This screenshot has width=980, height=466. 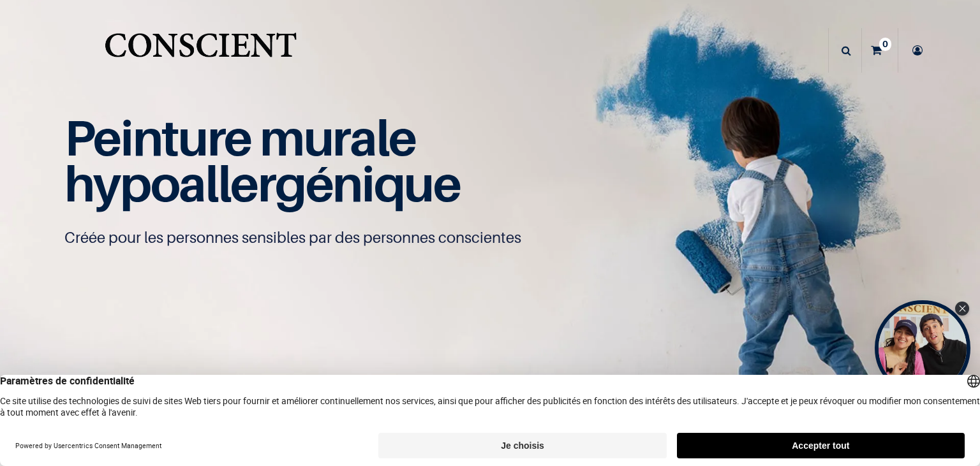 What do you see at coordinates (200, 50) in the screenshot?
I see `span: Logo of Conscient` at bounding box center [200, 50].